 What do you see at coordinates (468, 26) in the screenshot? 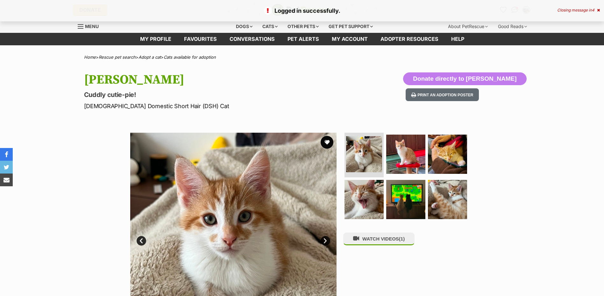
I see `div: About PetRescue` at bounding box center [468, 26].